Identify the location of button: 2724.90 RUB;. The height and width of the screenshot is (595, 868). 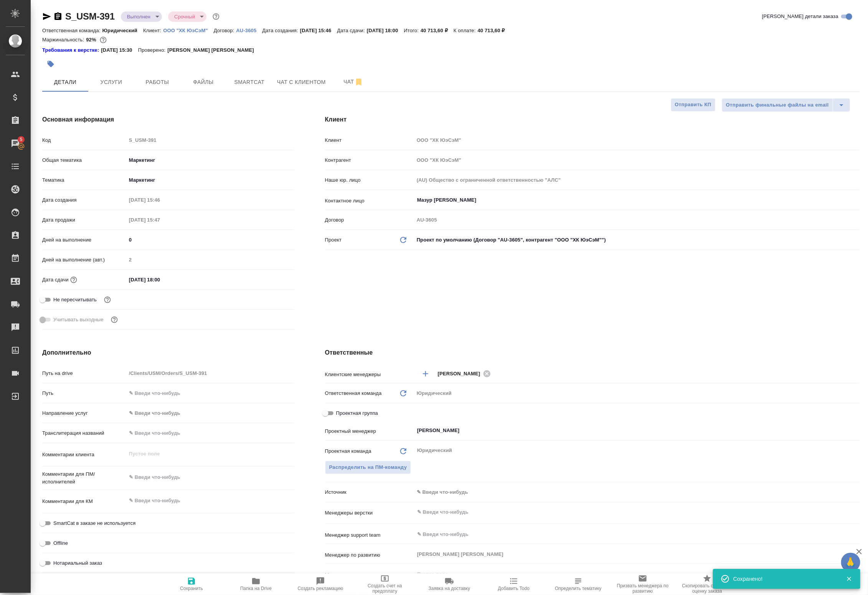
(103, 40).